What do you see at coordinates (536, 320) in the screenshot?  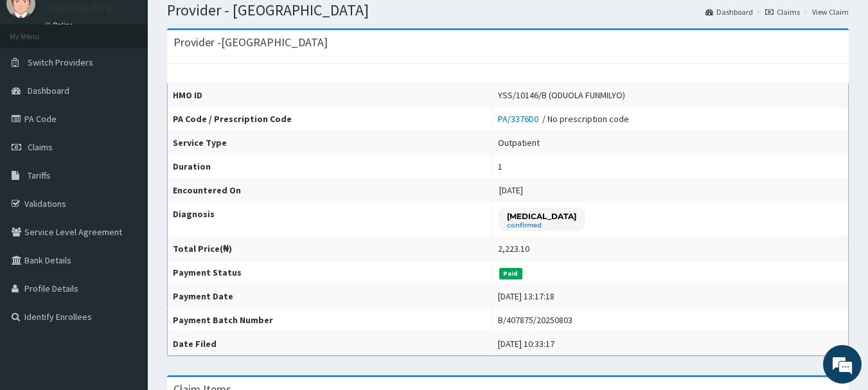 I see `div: B/407875/20250803` at bounding box center [536, 320].